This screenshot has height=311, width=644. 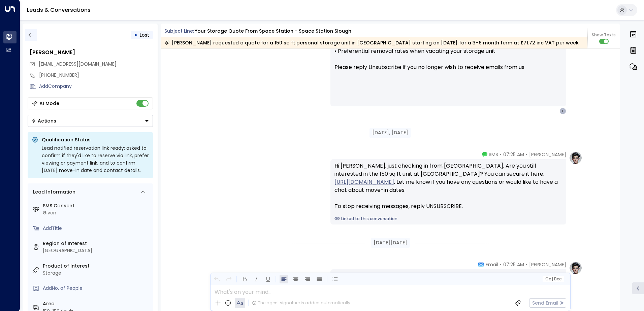 I want to click on button: Redo, so click(x=228, y=279).